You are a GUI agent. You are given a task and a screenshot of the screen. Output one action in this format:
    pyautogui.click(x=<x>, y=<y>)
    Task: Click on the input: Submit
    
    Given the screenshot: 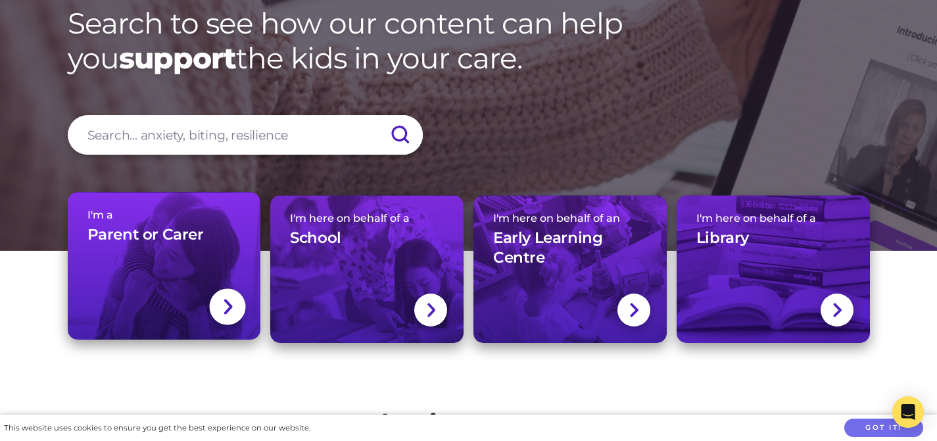 What is the action you would take?
    pyautogui.click(x=400, y=135)
    